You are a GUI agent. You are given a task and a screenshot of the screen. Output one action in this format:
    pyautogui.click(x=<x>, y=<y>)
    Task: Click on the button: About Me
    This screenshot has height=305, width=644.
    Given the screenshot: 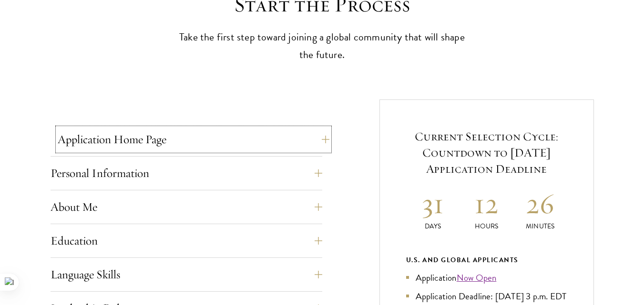 What is the action you would take?
    pyautogui.click(x=187, y=207)
    